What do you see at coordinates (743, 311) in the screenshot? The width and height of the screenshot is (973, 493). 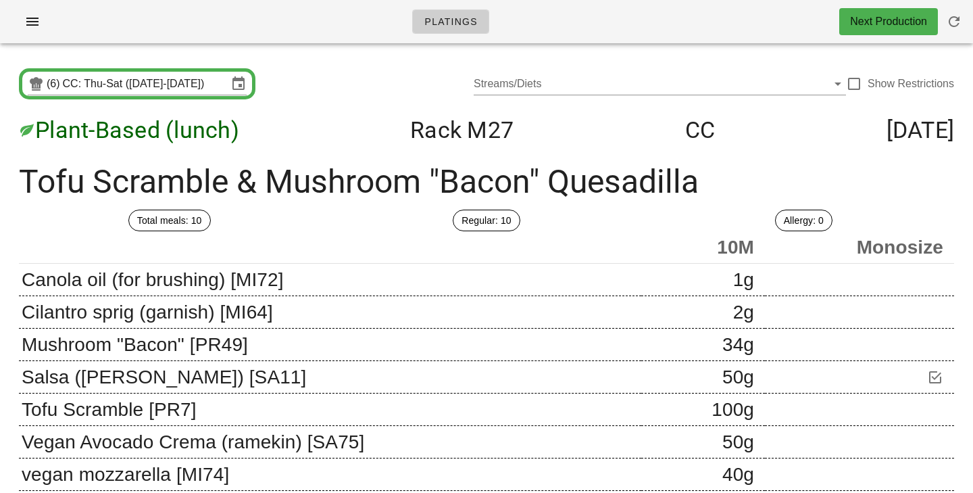 I see `span: 2g` at bounding box center [743, 311].